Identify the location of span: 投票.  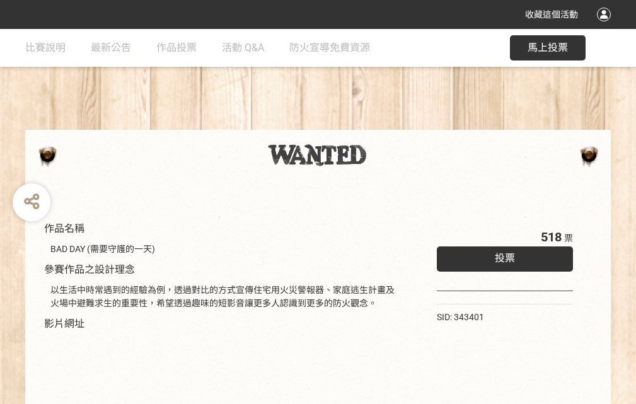
(505, 258).